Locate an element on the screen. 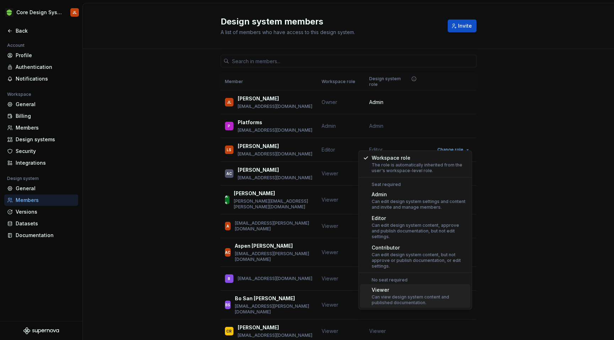 The image size is (614, 340). div: CR is located at coordinates (229, 331).